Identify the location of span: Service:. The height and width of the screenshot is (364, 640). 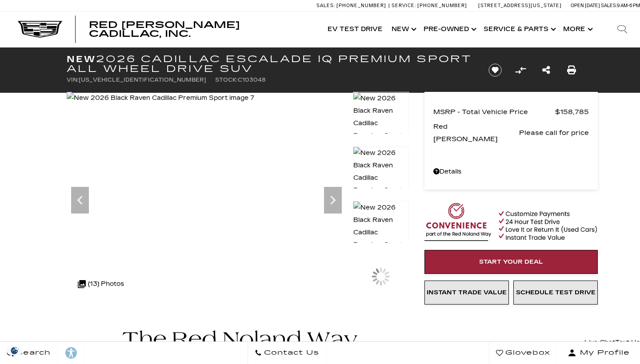
(403, 5).